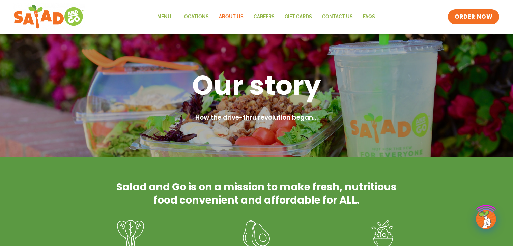 The image size is (513, 246). Describe the element at coordinates (369, 17) in the screenshot. I see `a: FAQs` at that location.